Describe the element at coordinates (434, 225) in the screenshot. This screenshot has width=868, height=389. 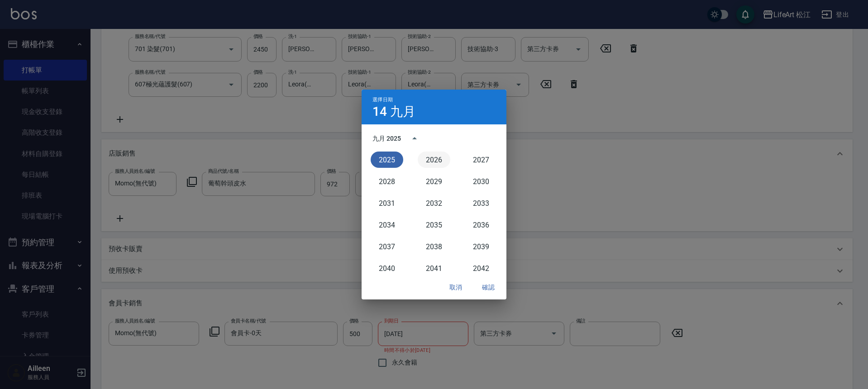
I see `button: 2035` at that location.